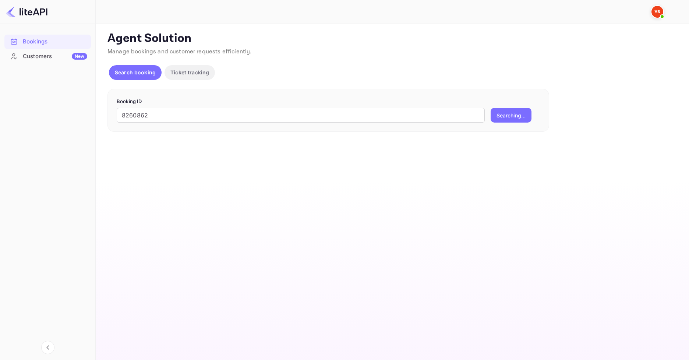 The image size is (689, 360). What do you see at coordinates (392, 39) in the screenshot?
I see `p: Agent Solution` at bounding box center [392, 39].